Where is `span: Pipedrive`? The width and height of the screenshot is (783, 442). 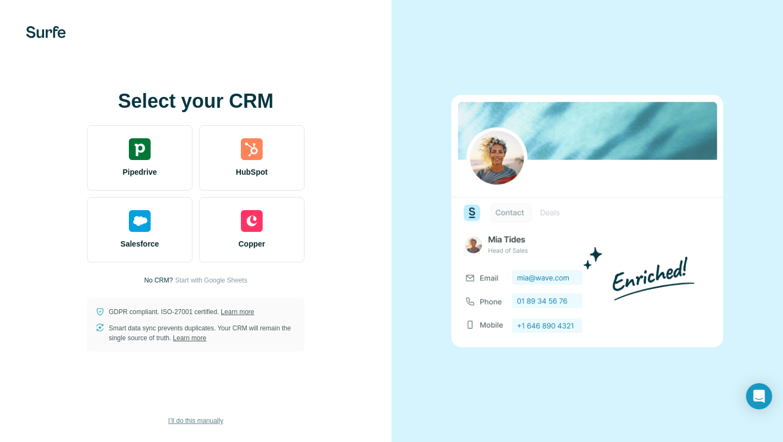
span: Pipedrive is located at coordinates (139, 172).